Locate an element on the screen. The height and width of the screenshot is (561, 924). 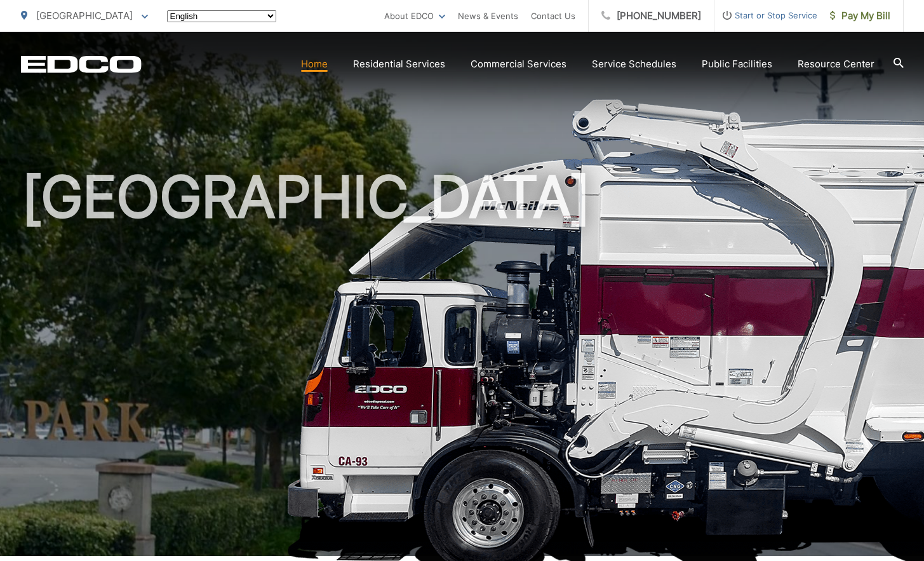
a: Resource Center is located at coordinates (836, 64).